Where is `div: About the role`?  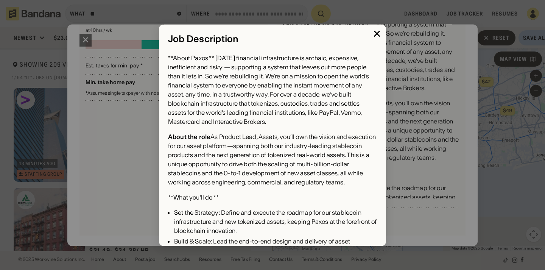 div: About the role is located at coordinates (189, 137).